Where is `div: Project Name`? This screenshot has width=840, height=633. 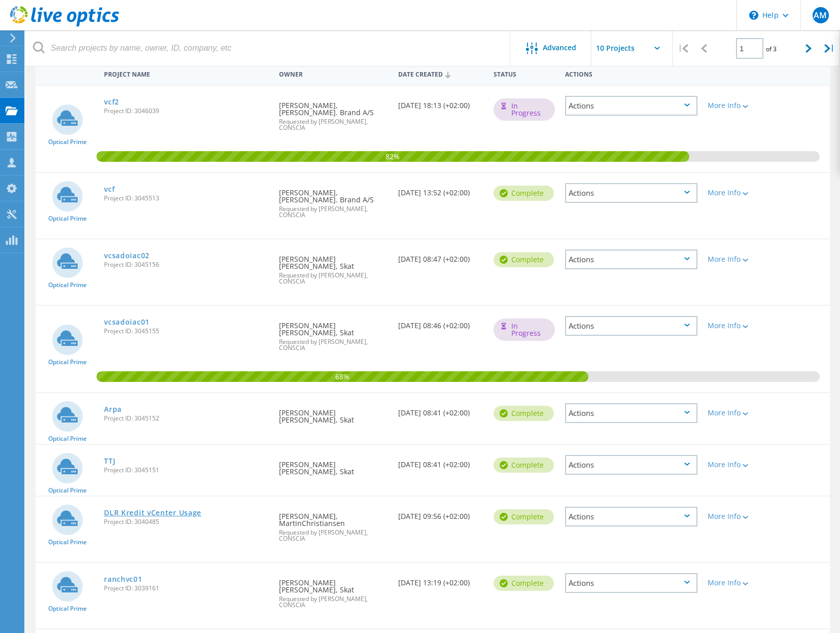
div: Project Name is located at coordinates (186, 73).